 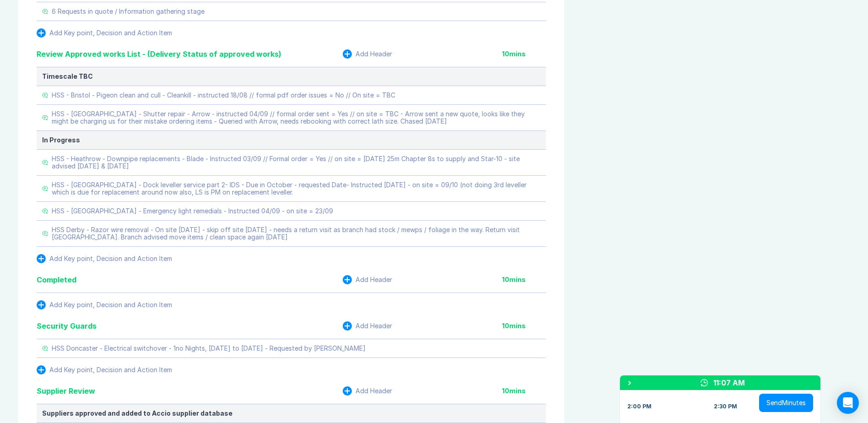 What do you see at coordinates (66, 326) in the screenshot?
I see `div: Security Guards` at bounding box center [66, 326].